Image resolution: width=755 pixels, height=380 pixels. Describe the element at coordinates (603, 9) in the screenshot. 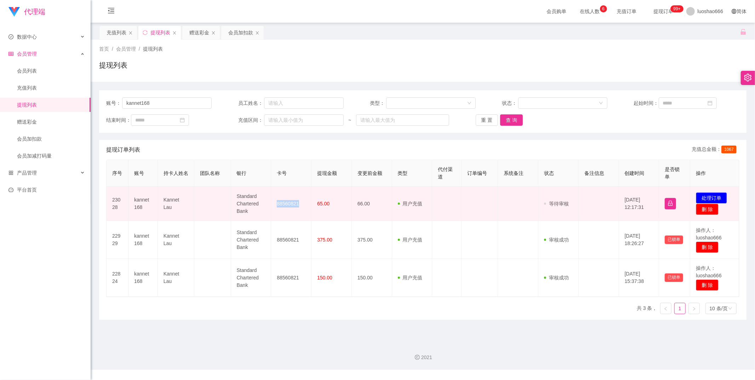

I see `p: 6` at that location.